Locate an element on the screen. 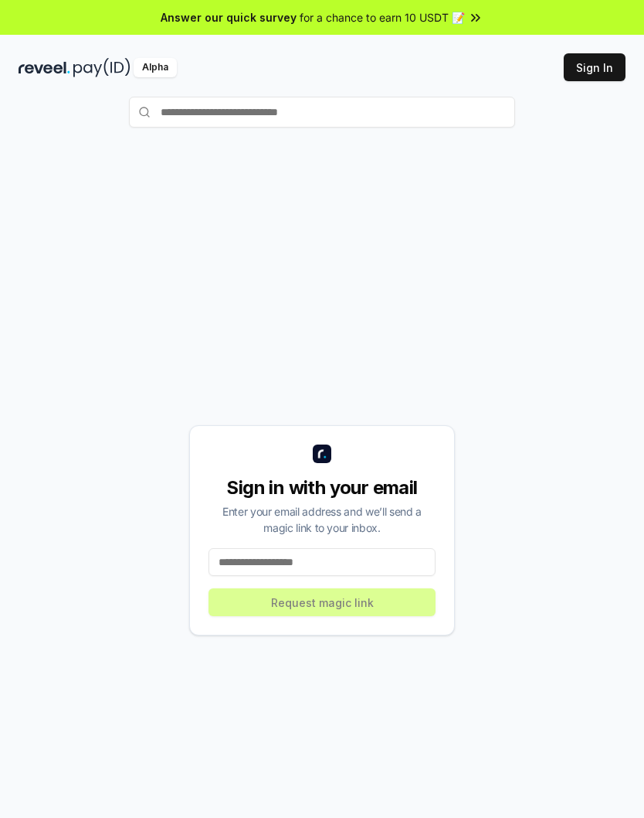  img: reveel_dark is located at coordinates (44, 67).